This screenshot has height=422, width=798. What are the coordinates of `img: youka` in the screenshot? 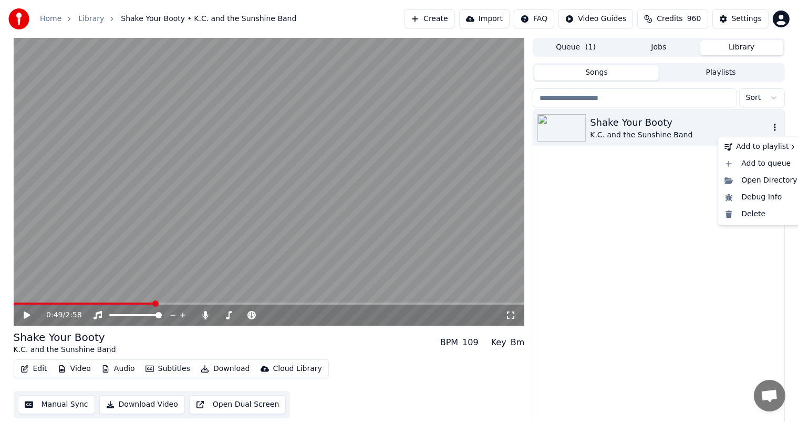 It's located at (19, 19).